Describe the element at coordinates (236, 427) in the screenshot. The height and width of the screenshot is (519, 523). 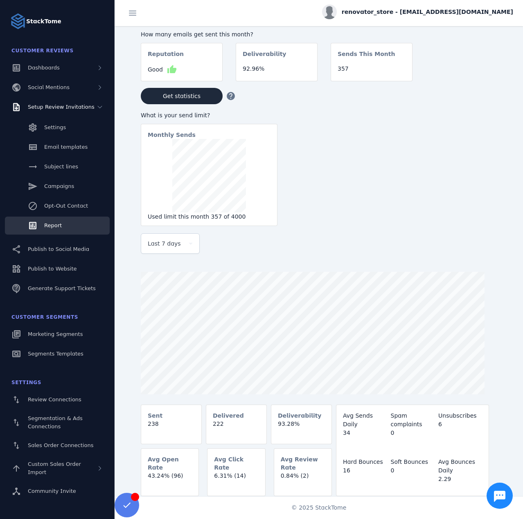
I see `mat-card-content: 222` at that location.